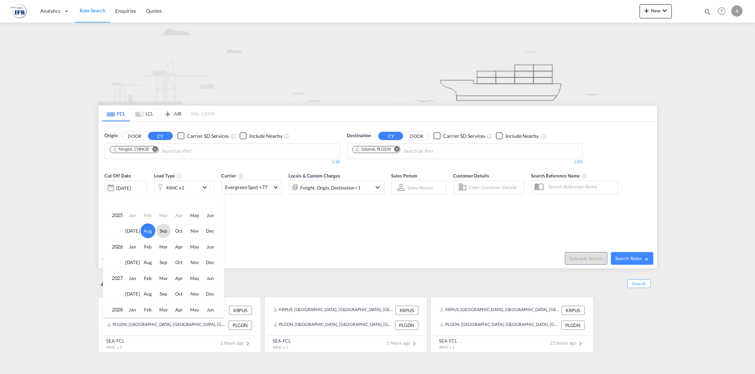  I want to click on td: May 2025, so click(195, 215).